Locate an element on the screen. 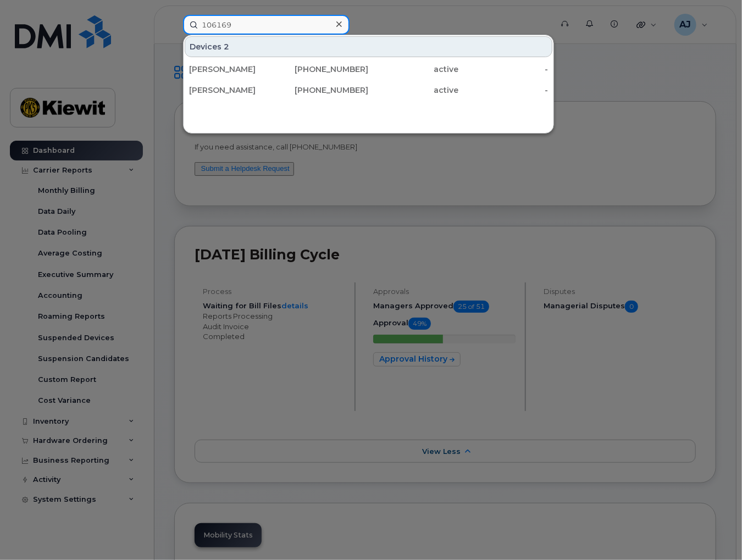  span: 2 is located at coordinates (227, 47).